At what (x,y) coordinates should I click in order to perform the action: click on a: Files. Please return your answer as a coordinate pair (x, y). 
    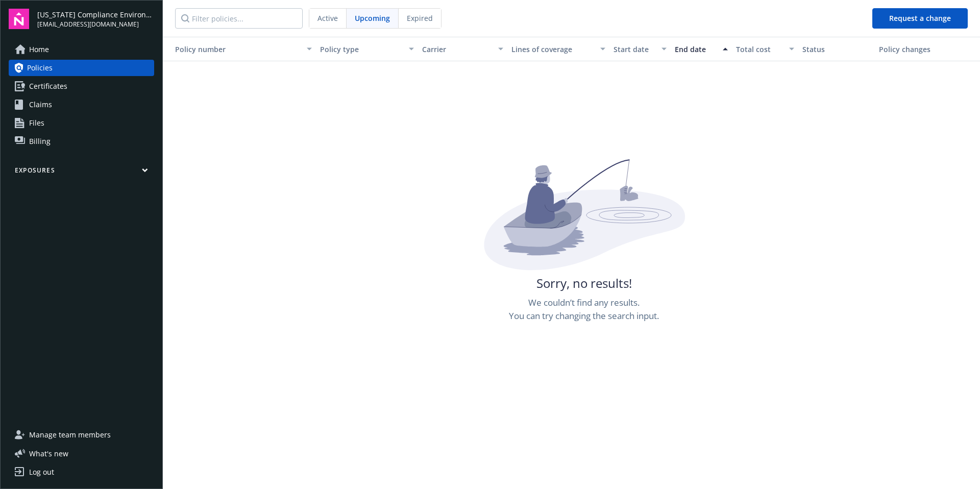
    Looking at the image, I should click on (81, 123).